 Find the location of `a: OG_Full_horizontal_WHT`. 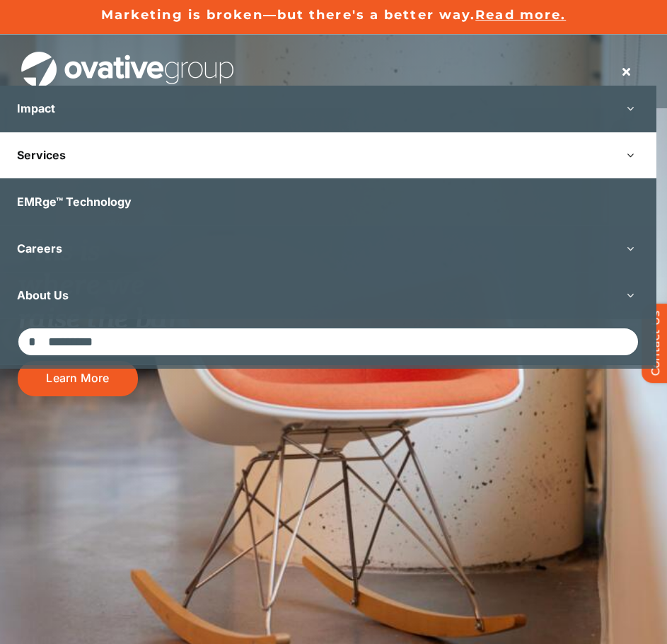

a: OG_Full_horizontal_WHT is located at coordinates (127, 57).